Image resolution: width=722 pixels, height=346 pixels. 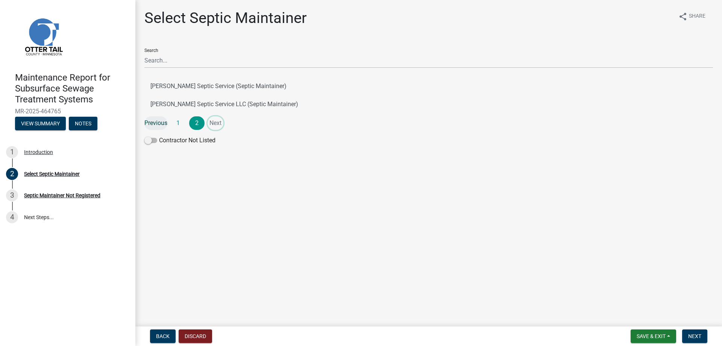 I want to click on wm-modal-confirm: Summary, so click(x=40, y=124).